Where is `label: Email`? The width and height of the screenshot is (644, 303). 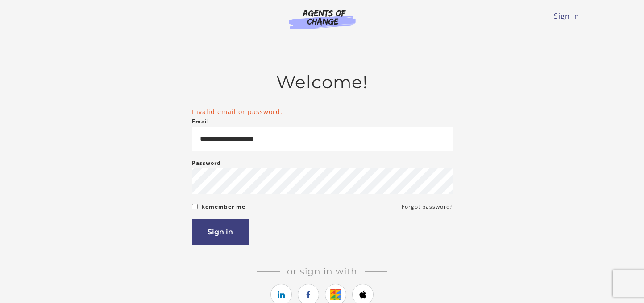
label: Email is located at coordinates (201, 122).